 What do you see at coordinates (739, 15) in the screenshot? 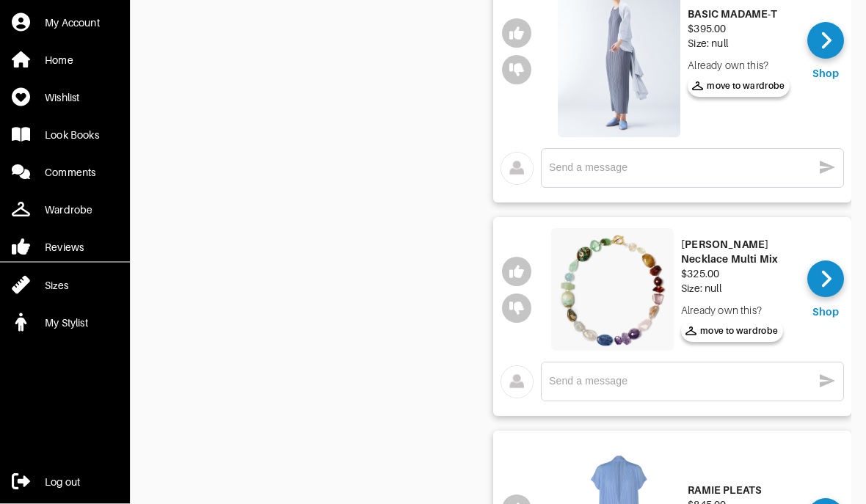
I see `div: BASIC MADAME-T` at bounding box center [739, 15].